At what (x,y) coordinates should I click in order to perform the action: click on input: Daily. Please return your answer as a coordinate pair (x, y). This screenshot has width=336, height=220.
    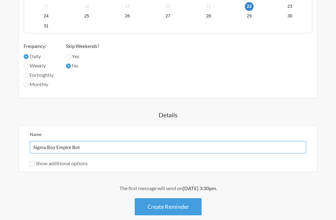
    Looking at the image, I should click on (26, 57).